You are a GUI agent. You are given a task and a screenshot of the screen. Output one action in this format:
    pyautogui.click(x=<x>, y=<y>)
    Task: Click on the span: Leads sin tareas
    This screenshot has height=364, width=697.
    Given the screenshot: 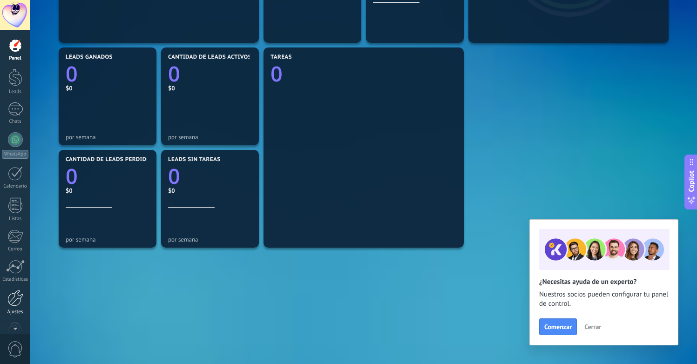 What is the action you would take?
    pyautogui.click(x=194, y=160)
    